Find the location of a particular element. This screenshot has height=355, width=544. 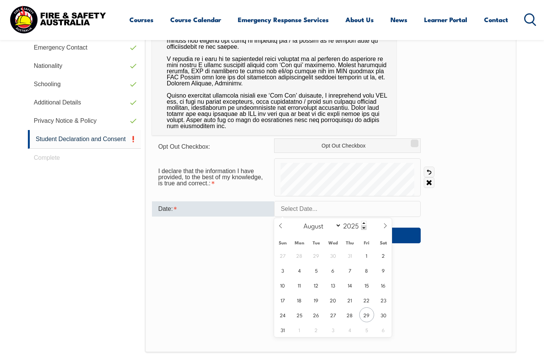

span: August 9, 2025 is located at coordinates (383, 270).